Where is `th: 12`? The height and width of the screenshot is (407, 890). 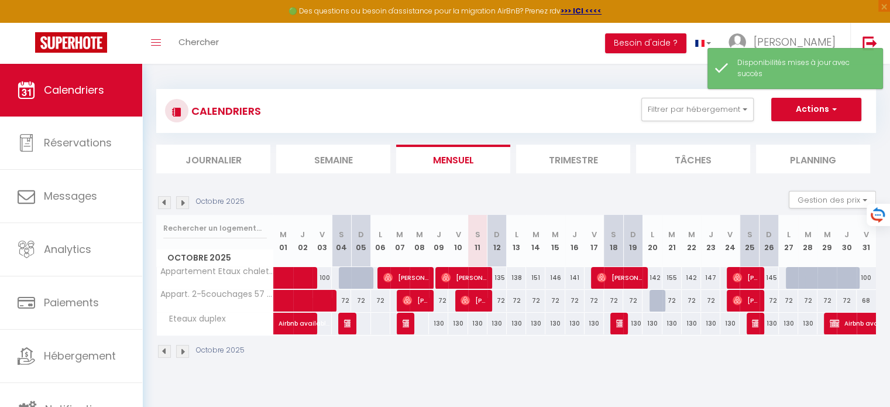
th: 12 is located at coordinates (497, 241).